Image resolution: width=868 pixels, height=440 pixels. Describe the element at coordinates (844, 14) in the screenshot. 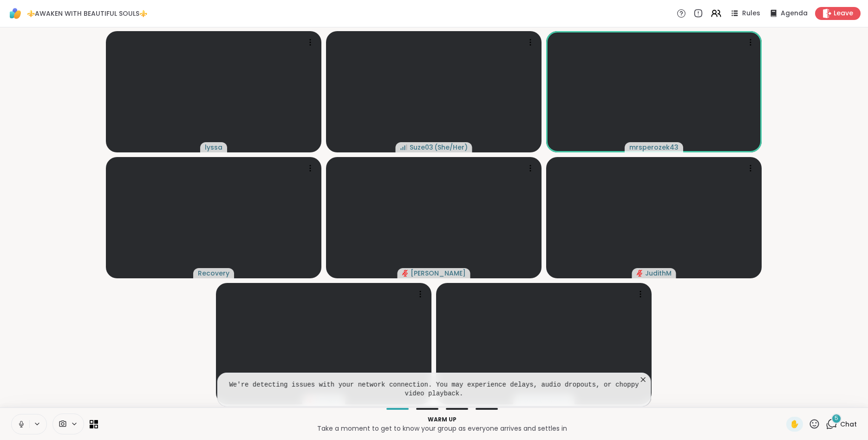

I see `span: Leave` at that location.